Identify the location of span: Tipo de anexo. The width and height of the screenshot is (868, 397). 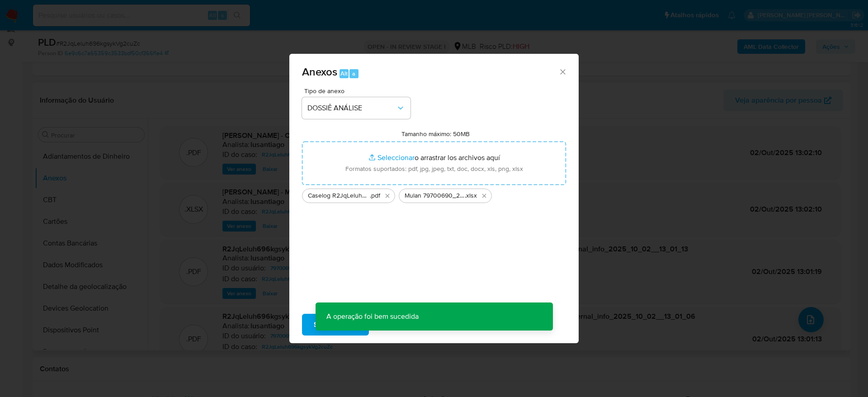
(358, 91).